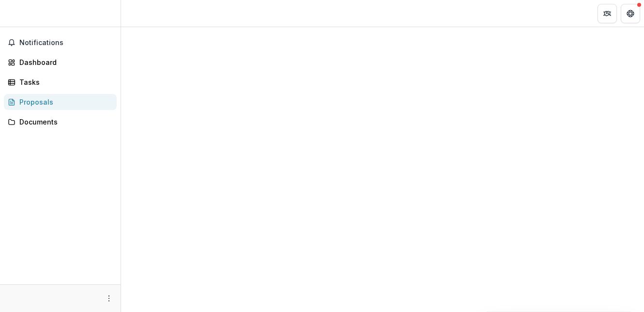 This screenshot has width=644, height=312. I want to click on div: Documents, so click(64, 122).